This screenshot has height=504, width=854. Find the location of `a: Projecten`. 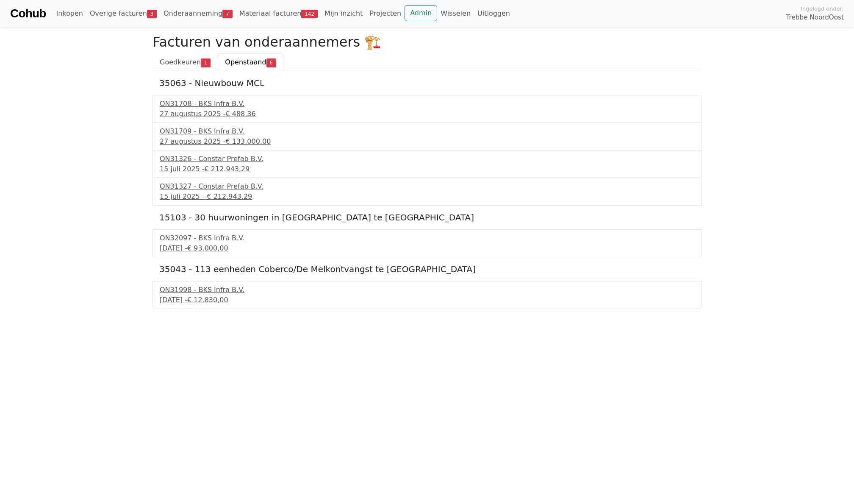

a: Projecten is located at coordinates (385, 14).